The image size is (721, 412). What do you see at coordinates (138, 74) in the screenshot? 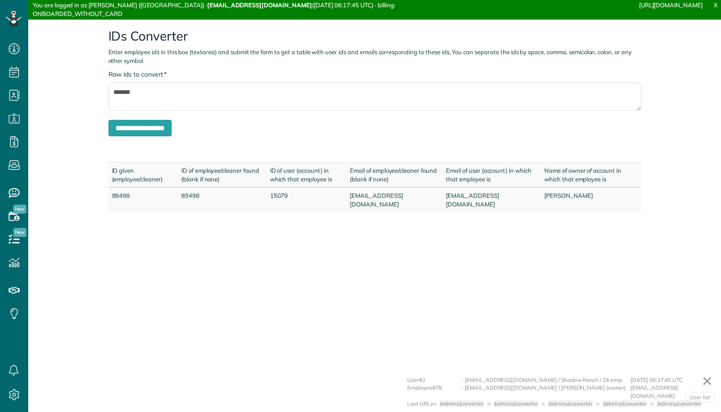
I see `label: Raw ids to convert` at bounding box center [138, 74].